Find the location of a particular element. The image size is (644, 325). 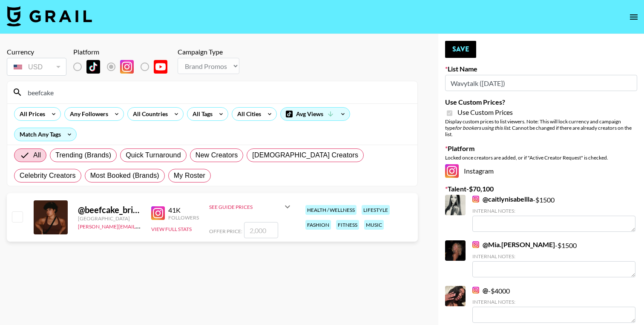

img: YouTube is located at coordinates (160, 67).